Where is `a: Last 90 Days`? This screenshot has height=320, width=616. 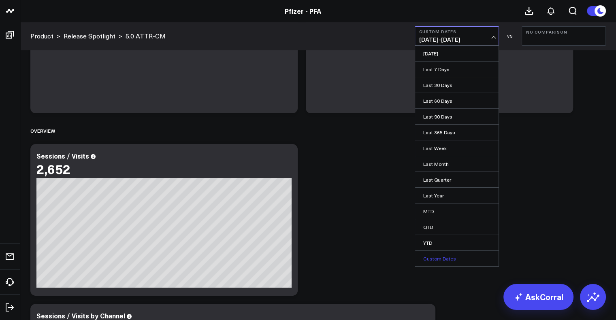 a: Last 90 Days is located at coordinates (457, 117).